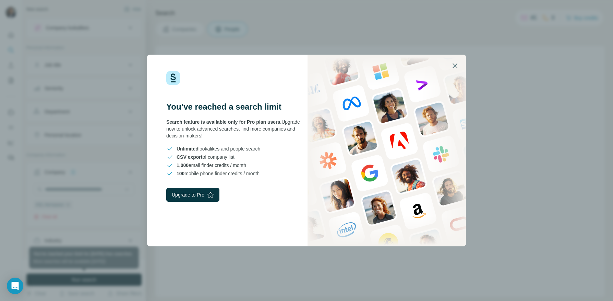  I want to click on img: Surfe Stock Photo - showing people and technologies, so click(387, 150).